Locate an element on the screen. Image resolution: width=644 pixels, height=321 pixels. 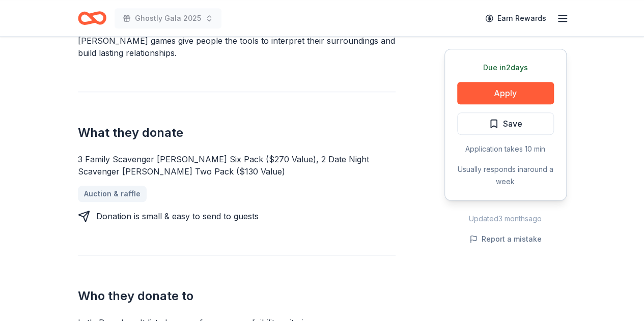
div: Donation is small & easy to send to guests is located at coordinates (177, 216).